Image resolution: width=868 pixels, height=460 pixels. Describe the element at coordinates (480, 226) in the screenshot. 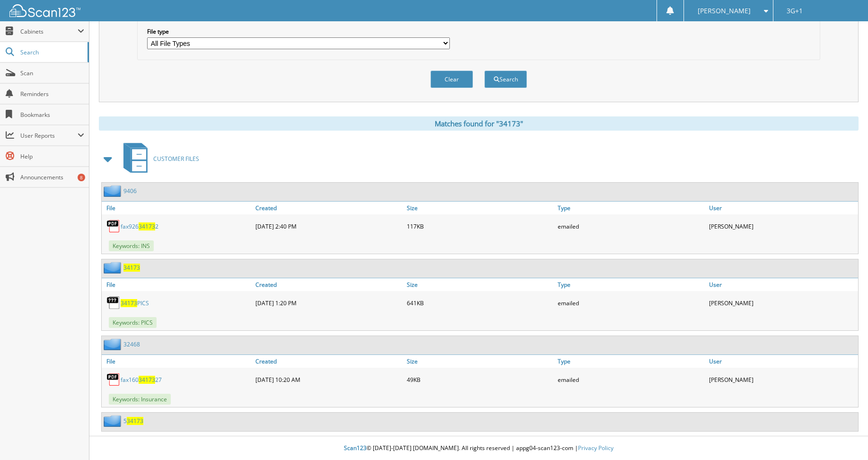

I see `div: 117KB` at that location.